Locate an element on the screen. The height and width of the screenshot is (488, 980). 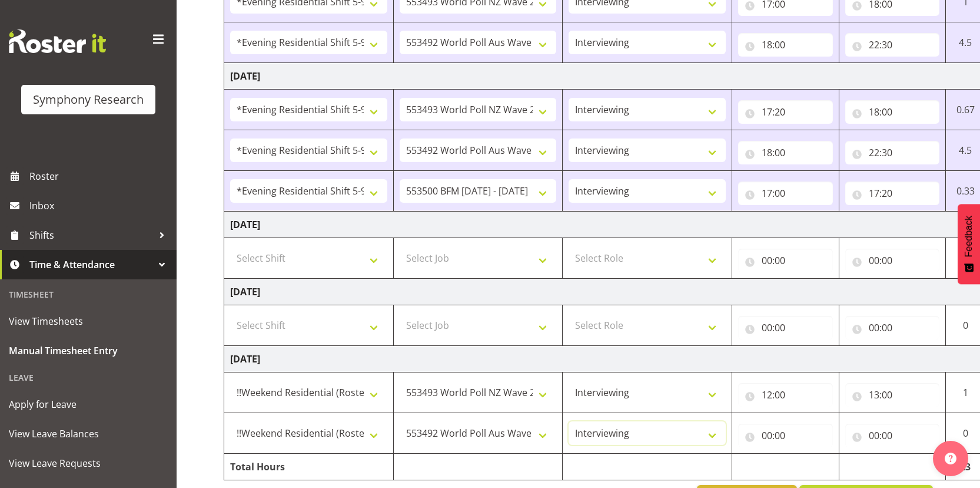
div: Leave is located at coordinates (89, 377).